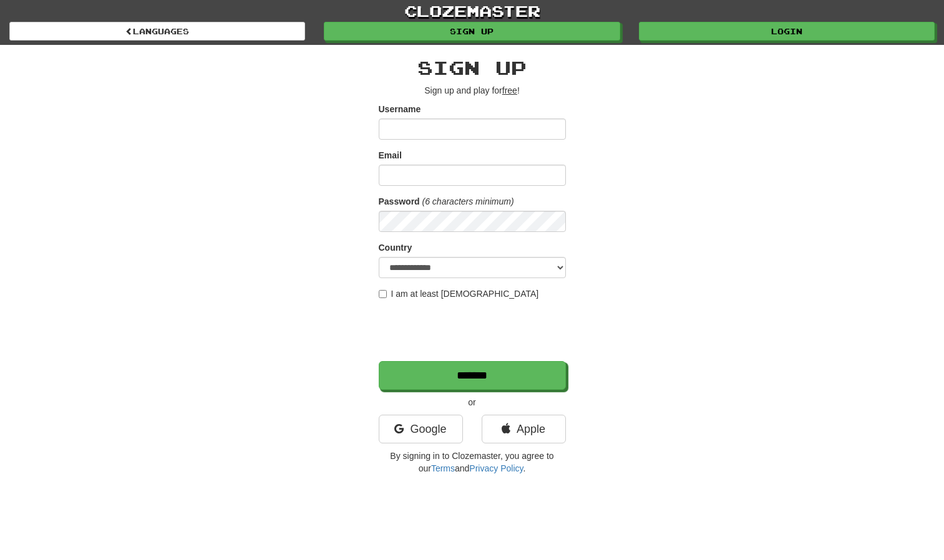 The image size is (944, 560). I want to click on h2: Sign up, so click(472, 67).